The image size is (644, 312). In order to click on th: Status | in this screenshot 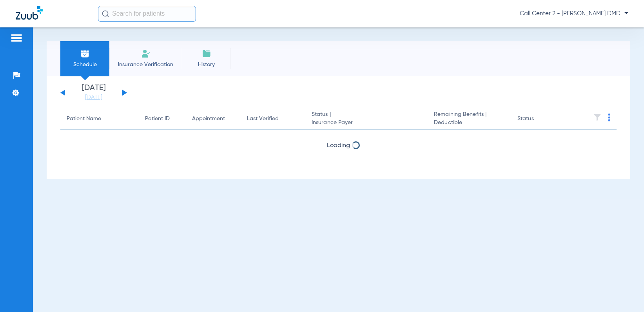, I will do `click(367, 119)`.